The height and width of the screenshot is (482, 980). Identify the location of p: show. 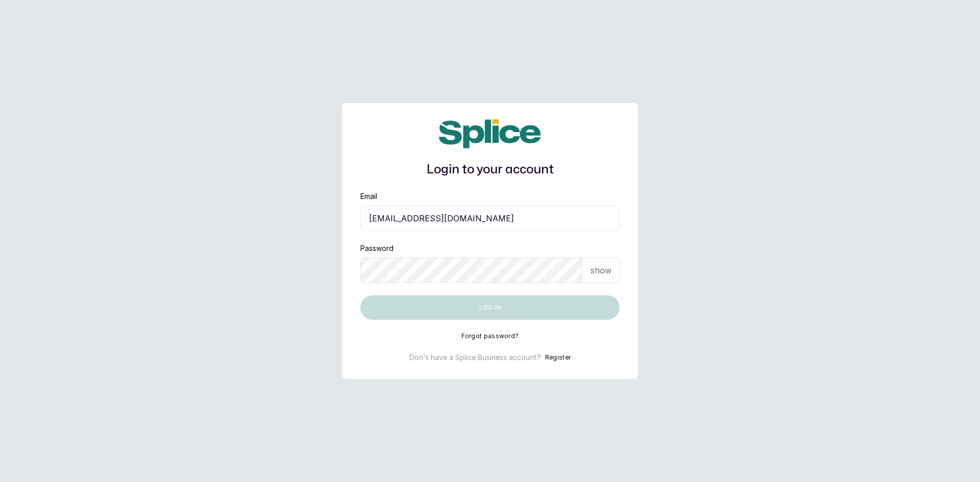
(601, 270).